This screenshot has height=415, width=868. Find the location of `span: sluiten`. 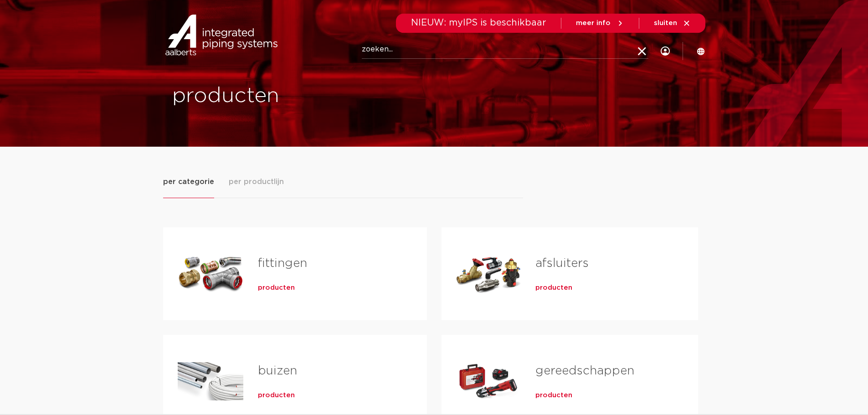

span: sluiten is located at coordinates (665, 23).